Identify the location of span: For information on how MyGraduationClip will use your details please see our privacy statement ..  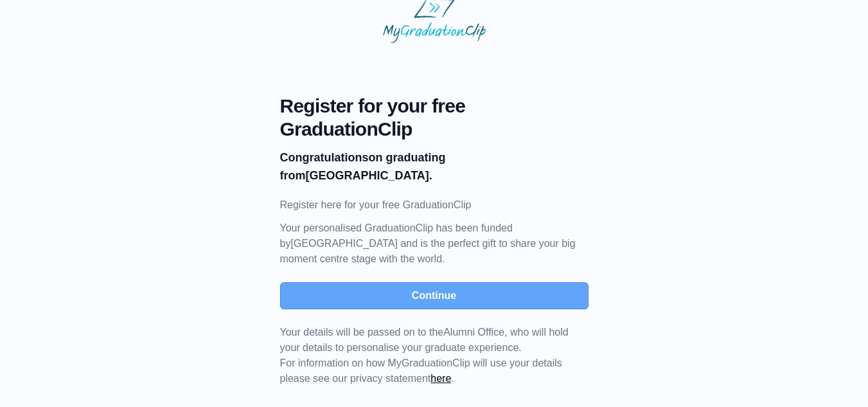
(424, 355).